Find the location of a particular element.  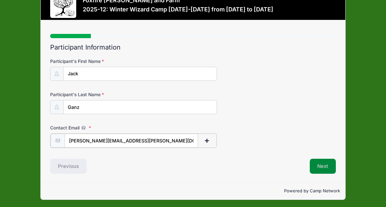

p: Powered by Camp Network is located at coordinates (193, 191).